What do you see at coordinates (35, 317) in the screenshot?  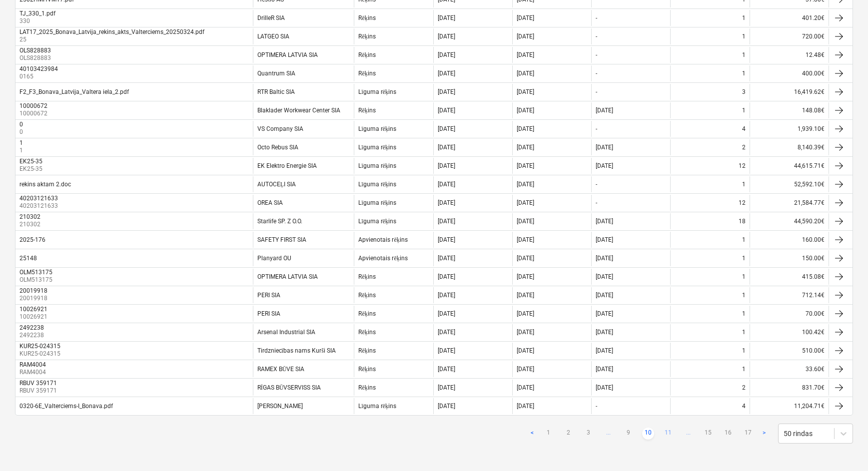 I see `p: 10026921` at bounding box center [35, 317].